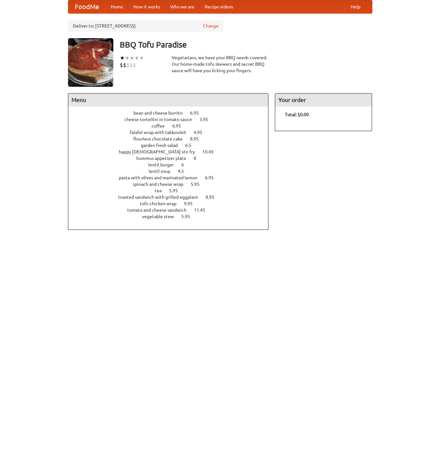  Describe the element at coordinates (211, 152) in the screenshot. I see `span: 10.45` at that location.